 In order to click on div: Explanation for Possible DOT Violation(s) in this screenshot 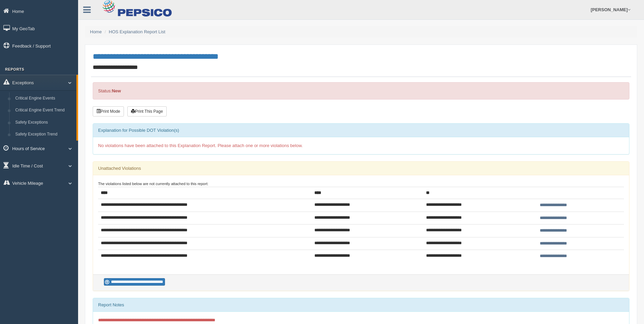, I will do `click(361, 131)`.